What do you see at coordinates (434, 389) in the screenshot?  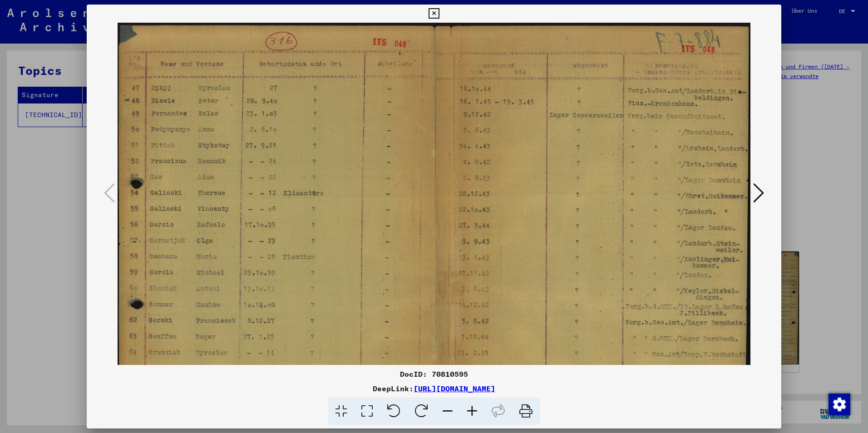 I see `div: DeepLink:` at bounding box center [434, 389].